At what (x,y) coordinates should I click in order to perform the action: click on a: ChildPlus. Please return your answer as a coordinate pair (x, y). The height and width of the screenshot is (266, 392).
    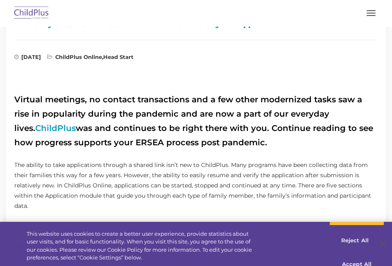
    Looking at the image, I should click on (55, 128).